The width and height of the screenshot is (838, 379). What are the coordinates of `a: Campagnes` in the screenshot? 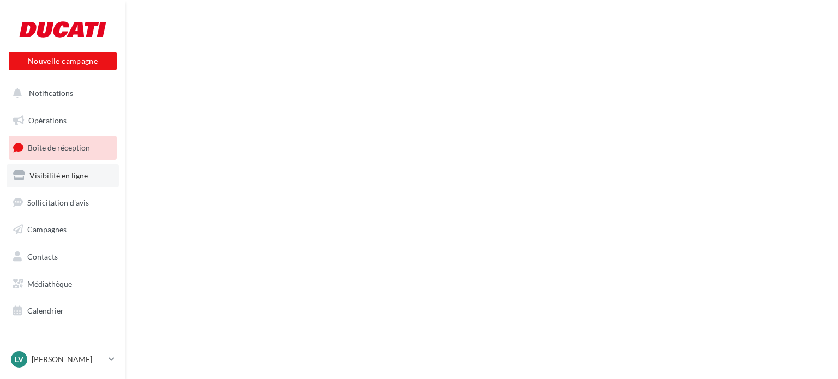 It's located at (63, 230).